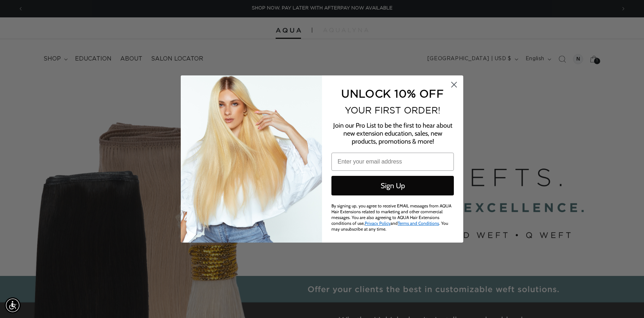 The height and width of the screenshot is (318, 644). Describe the element at coordinates (251, 159) in the screenshot. I see `img: daab8b0d-f573-4e8c-a4d0-05ad8d765127.png` at that location.